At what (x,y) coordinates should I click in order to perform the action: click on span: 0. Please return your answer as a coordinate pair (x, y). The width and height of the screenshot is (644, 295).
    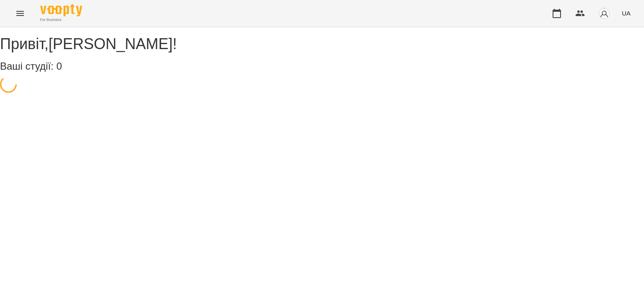
    Looking at the image, I should click on (58, 66).